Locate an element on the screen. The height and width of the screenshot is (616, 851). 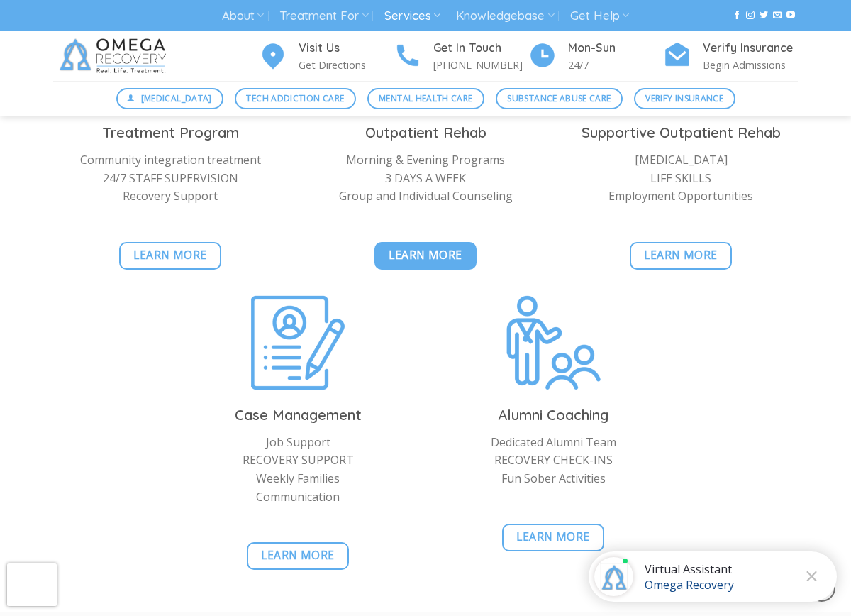
span: Tech Addiction Care is located at coordinates (295, 98).